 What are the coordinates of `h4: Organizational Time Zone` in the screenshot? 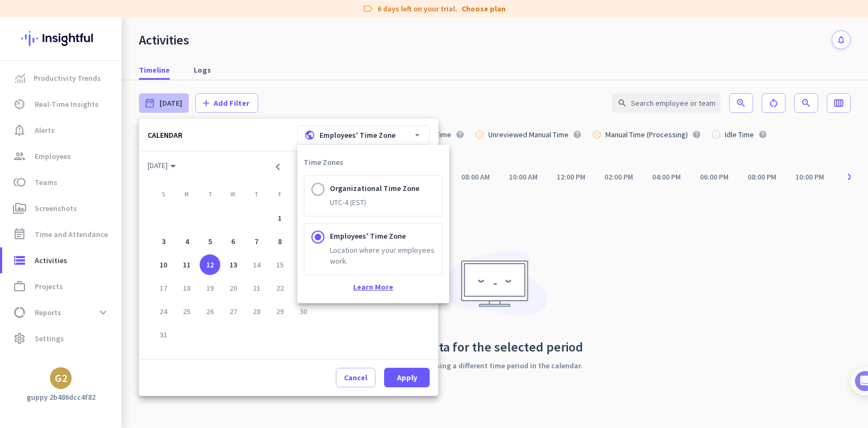 It's located at (374, 188).